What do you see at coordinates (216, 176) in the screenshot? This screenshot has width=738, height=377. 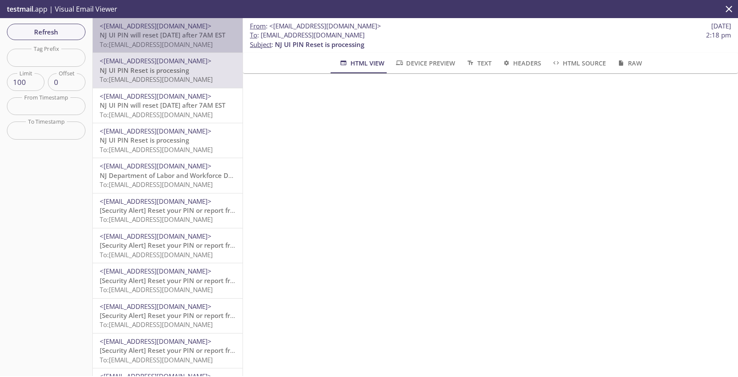 I see `span: NJ Department of Labor and Workforce Development Account Registration` at bounding box center [216, 176].